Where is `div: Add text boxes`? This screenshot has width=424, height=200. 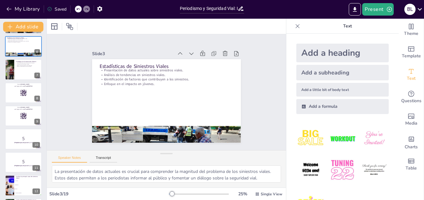
div: Add text boxes is located at coordinates (411, 75).